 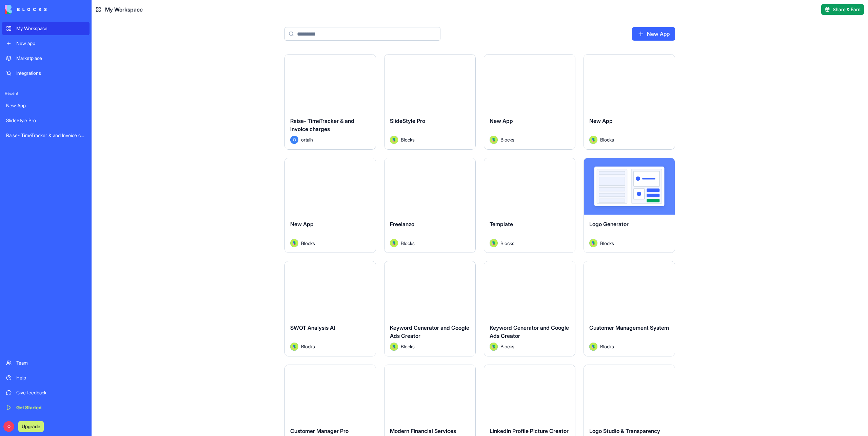 What do you see at coordinates (51, 393) in the screenshot?
I see `div: Give feedback` at bounding box center [51, 393].